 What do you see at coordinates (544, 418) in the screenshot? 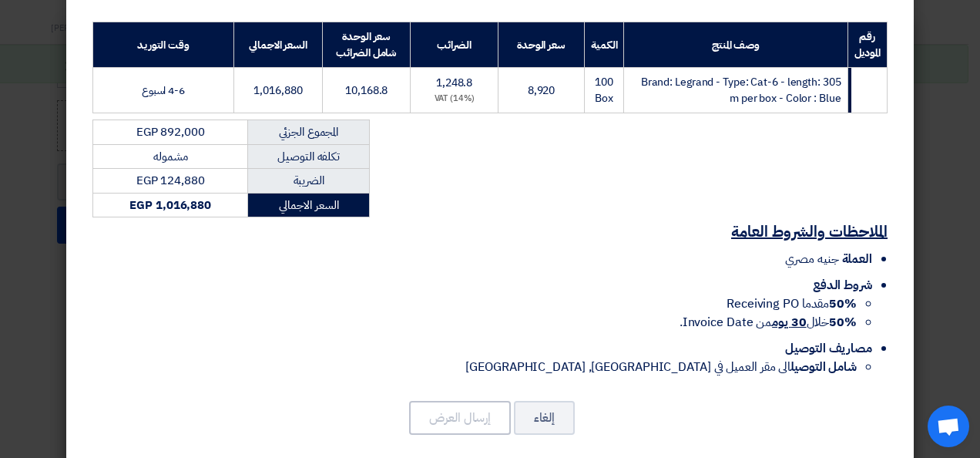
I see `button: إلغاء` at bounding box center [544, 418].